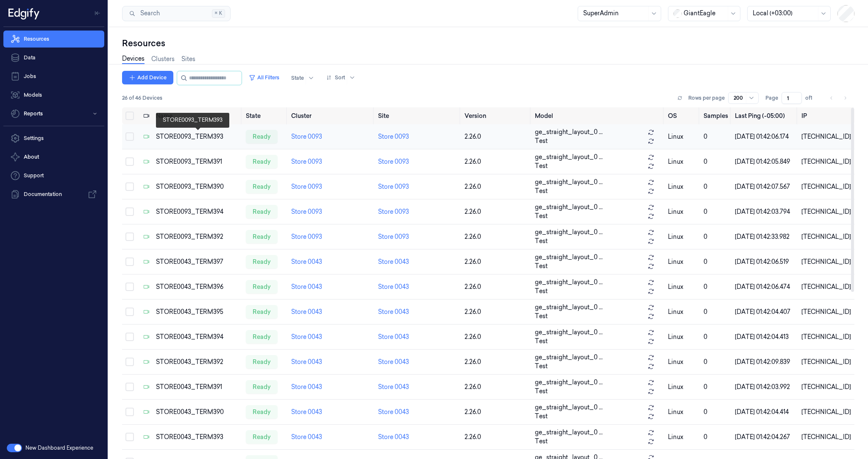 The height and width of the screenshot is (459, 868). Describe the element at coordinates (488, 43) in the screenshot. I see `div: Resources` at that location.